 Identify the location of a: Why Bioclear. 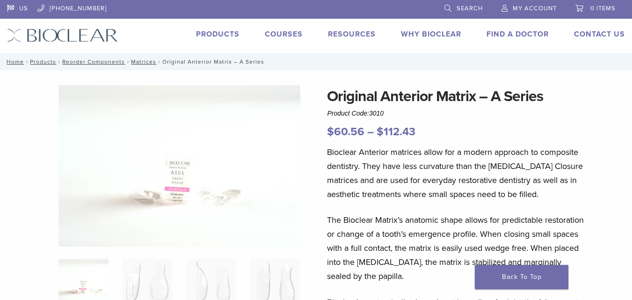
(431, 34).